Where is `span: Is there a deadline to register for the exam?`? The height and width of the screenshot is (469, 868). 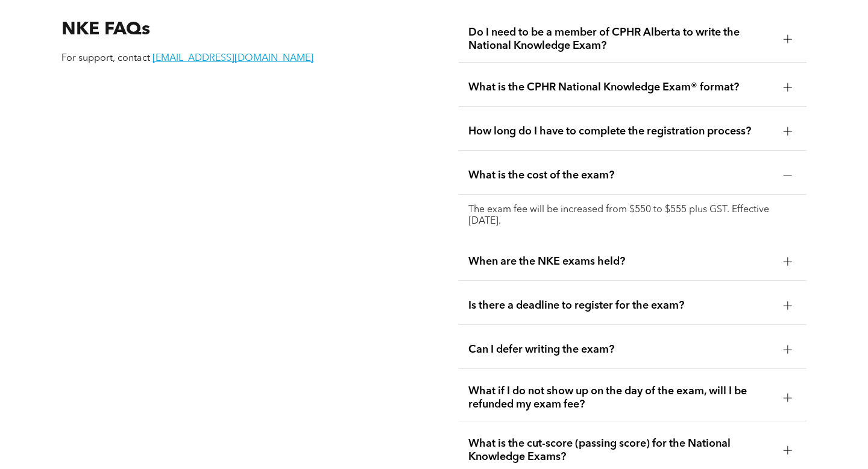
span: Is there a deadline to register for the exam? is located at coordinates (621, 306).